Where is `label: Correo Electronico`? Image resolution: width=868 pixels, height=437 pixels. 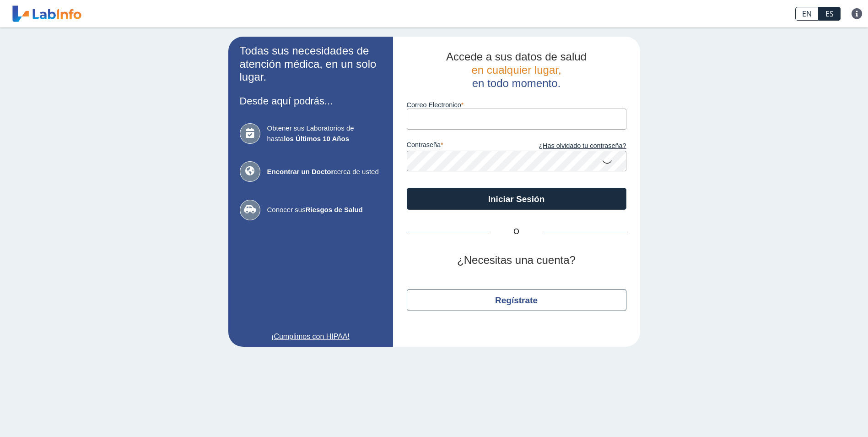 label: Correo Electronico is located at coordinates (517, 105).